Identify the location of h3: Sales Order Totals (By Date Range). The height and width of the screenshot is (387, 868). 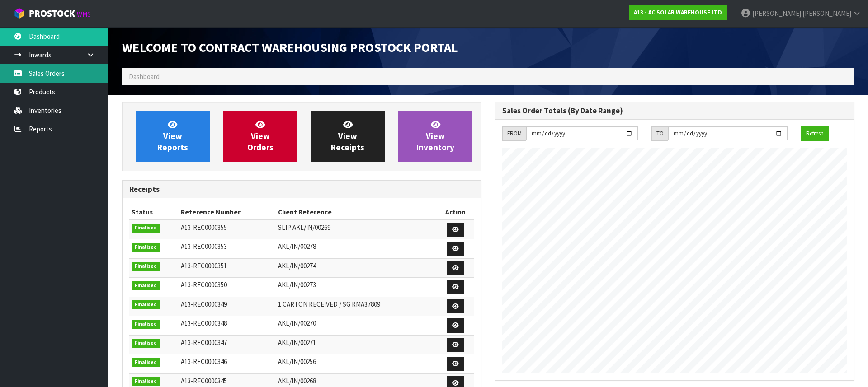
(675, 111).